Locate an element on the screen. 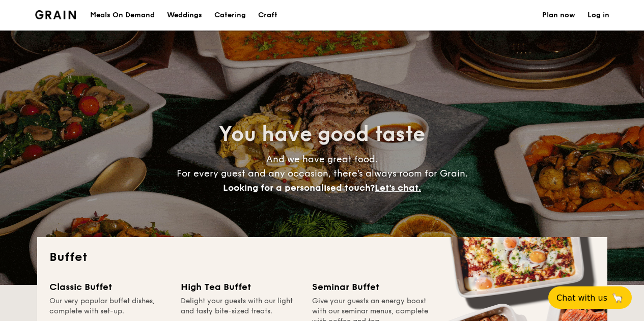  span: Let's chat. is located at coordinates (398, 188).